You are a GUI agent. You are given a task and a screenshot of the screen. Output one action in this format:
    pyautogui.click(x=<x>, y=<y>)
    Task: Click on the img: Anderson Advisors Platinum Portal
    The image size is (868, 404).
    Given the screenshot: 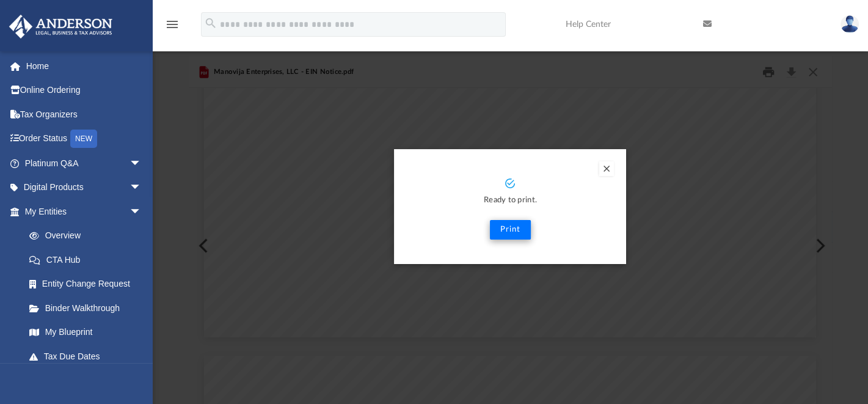 What is the action you would take?
    pyautogui.click(x=60, y=26)
    